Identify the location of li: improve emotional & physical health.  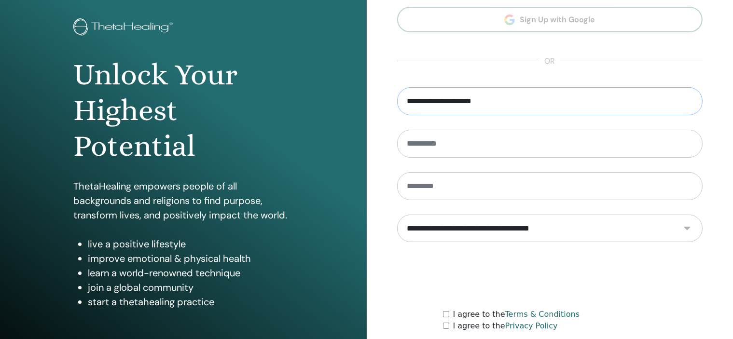
(191, 259).